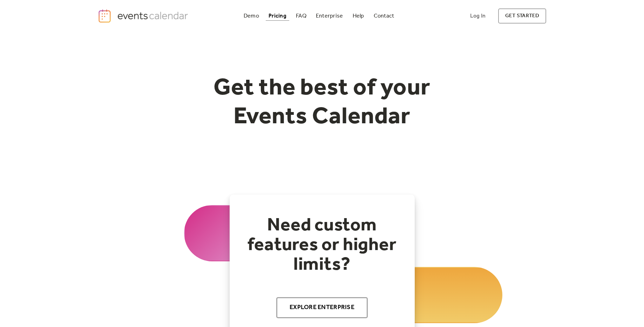 The image size is (644, 327). I want to click on a: Help, so click(359, 16).